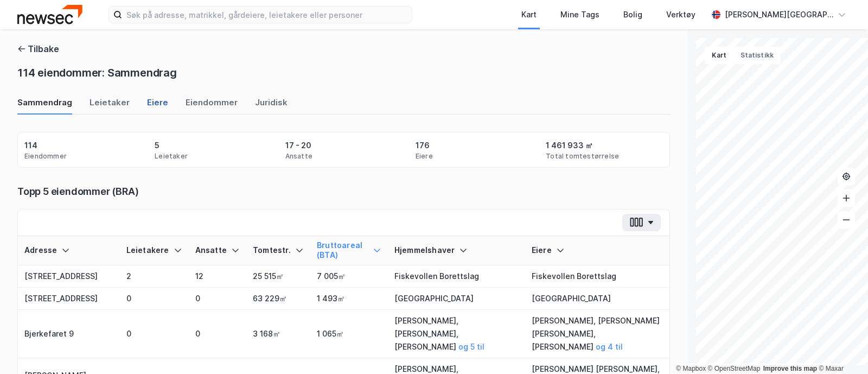  I want to click on div: Leietakere, so click(154, 251).